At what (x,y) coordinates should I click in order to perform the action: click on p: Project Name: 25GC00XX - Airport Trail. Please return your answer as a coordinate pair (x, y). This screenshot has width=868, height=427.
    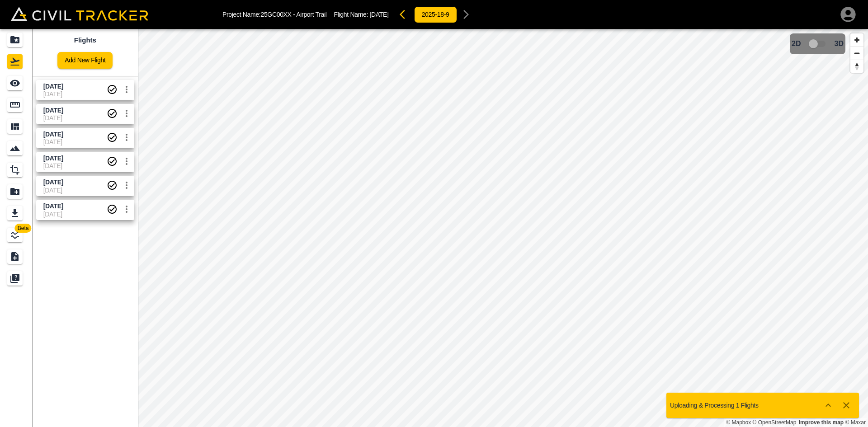
    Looking at the image, I should click on (274, 14).